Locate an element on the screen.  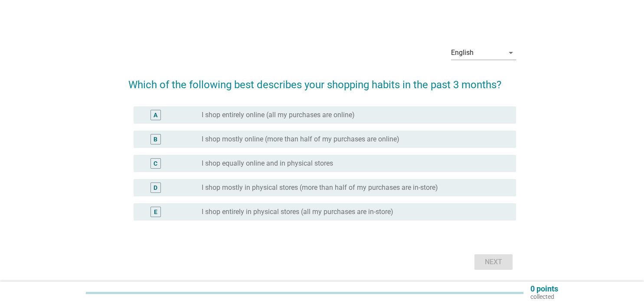
div: D is located at coordinates (155, 188).